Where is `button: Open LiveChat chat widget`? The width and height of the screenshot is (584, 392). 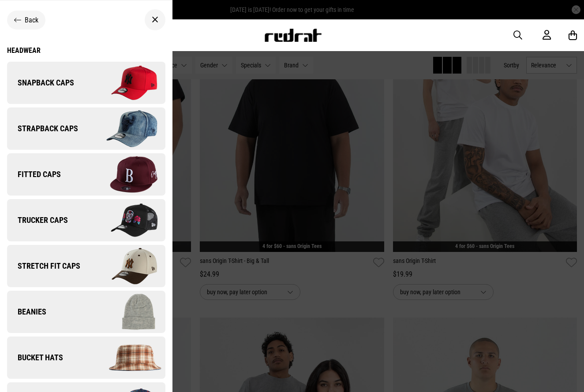 button: Open LiveChat chat widget is located at coordinates (20, 17).